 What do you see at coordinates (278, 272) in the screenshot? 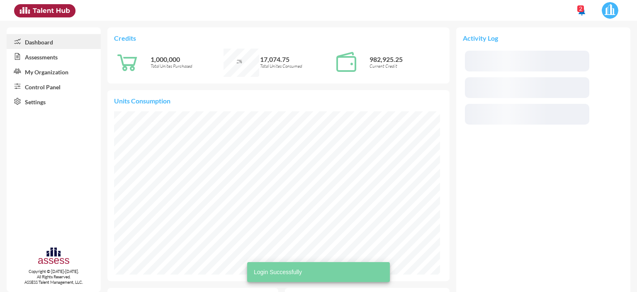
I see `span: Login Successfully` at bounding box center [278, 272].